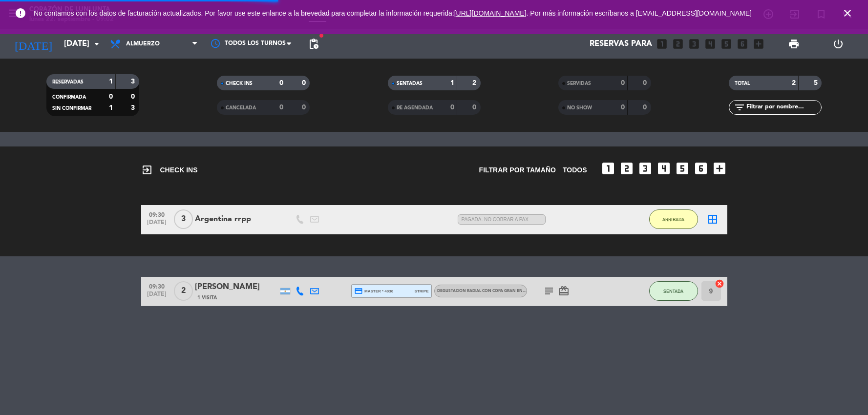  Describe the element at coordinates (794, 44) in the screenshot. I see `span: print` at that location.